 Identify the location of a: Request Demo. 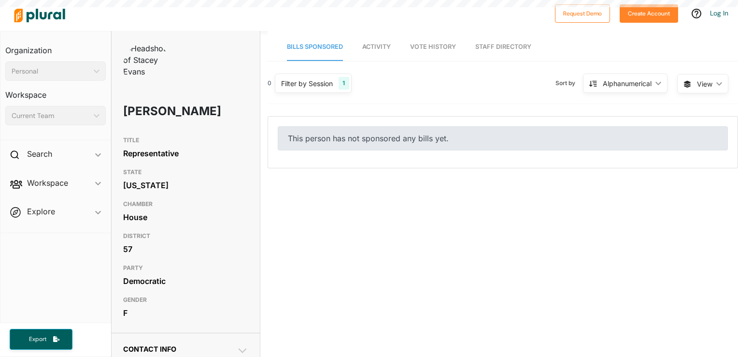
(583, 13).